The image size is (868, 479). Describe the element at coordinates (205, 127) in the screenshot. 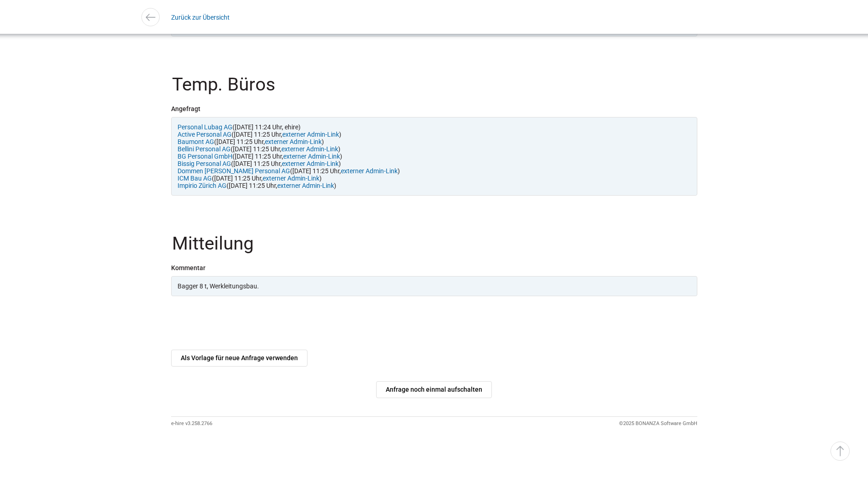

I see `a: Personal Lubag AG` at that location.